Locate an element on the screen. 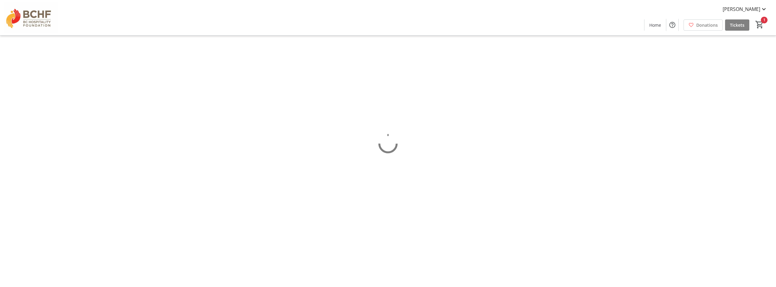 Image resolution: width=776 pixels, height=287 pixels. button: Cart is located at coordinates (760, 25).